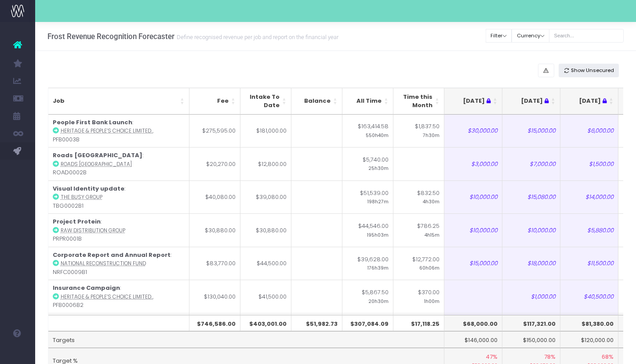 Image resolution: width=636 pixels, height=364 pixels. Describe the element at coordinates (317, 323) in the screenshot. I see `th: $51,982.73` at that location.